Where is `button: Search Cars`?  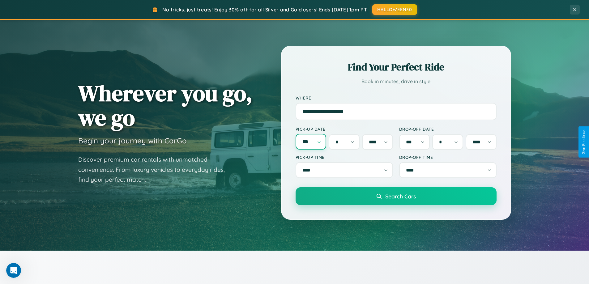
button: Search Cars is located at coordinates (396, 196).